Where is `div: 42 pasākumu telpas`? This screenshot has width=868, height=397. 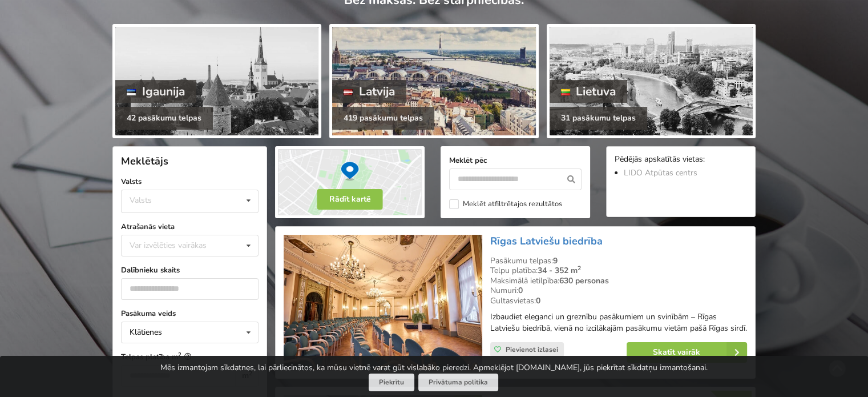 div: 42 pasākumu telpas is located at coordinates (164, 118).